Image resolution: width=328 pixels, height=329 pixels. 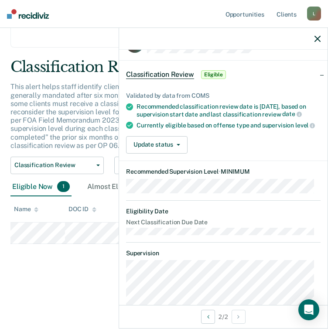 I want to click on div: Classification ReviewEligible, so click(x=223, y=75).